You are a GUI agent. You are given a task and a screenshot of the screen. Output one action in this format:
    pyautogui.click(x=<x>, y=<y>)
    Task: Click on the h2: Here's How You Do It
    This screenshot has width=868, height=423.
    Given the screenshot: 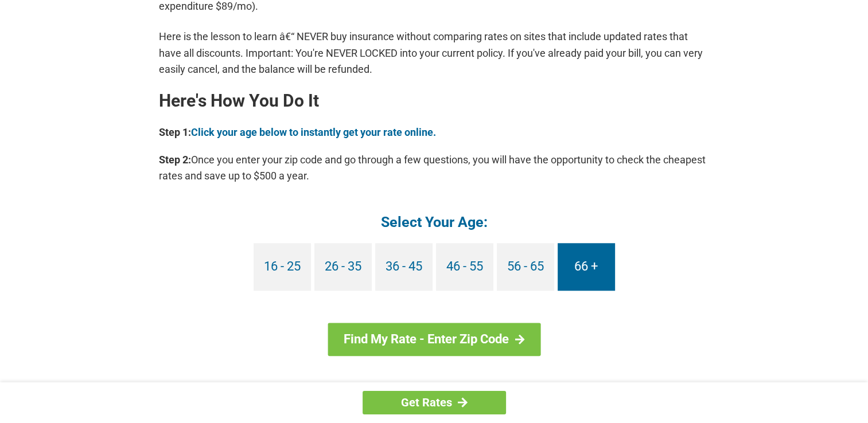 What is the action you would take?
    pyautogui.click(x=434, y=101)
    